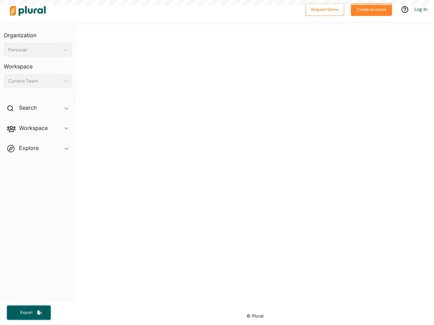 The width and height of the screenshot is (434, 325). I want to click on a: Request Demo, so click(325, 9).